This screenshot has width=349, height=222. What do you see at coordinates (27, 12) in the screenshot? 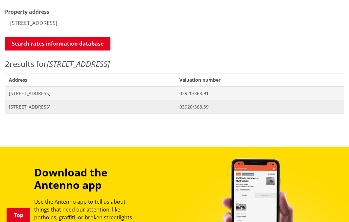
I see `label: Property address` at bounding box center [27, 12].